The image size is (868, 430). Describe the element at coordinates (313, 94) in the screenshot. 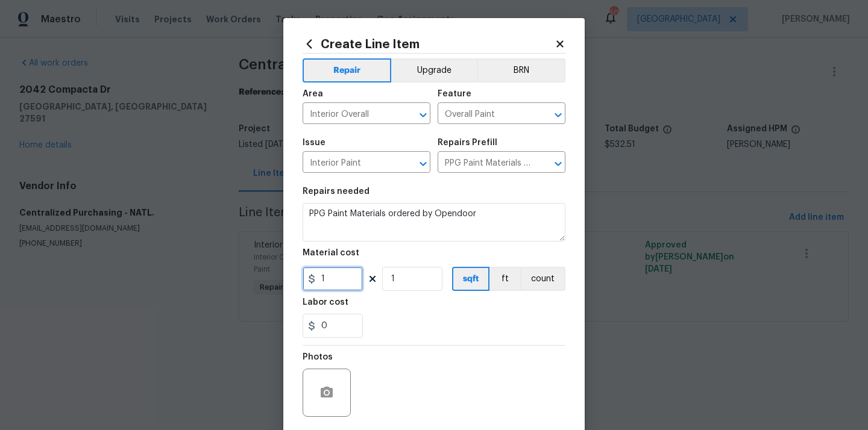

I see `h5: Area` at that location.